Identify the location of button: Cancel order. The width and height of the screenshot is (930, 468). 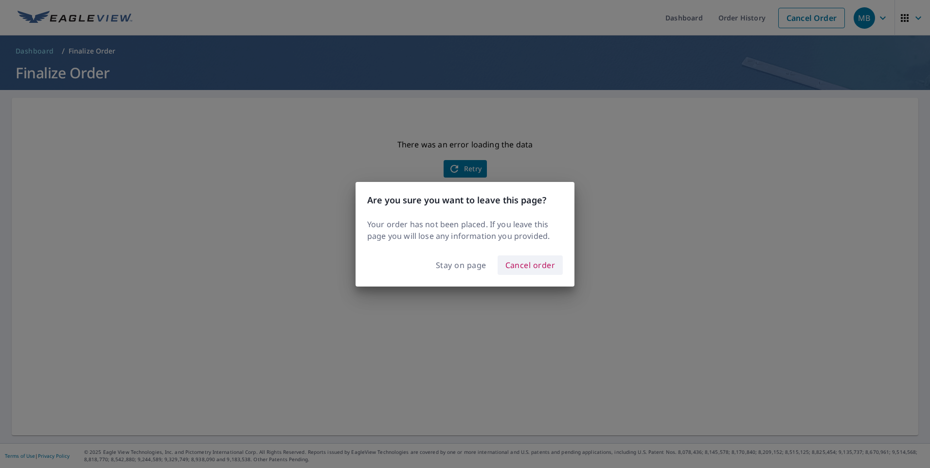
(530, 265).